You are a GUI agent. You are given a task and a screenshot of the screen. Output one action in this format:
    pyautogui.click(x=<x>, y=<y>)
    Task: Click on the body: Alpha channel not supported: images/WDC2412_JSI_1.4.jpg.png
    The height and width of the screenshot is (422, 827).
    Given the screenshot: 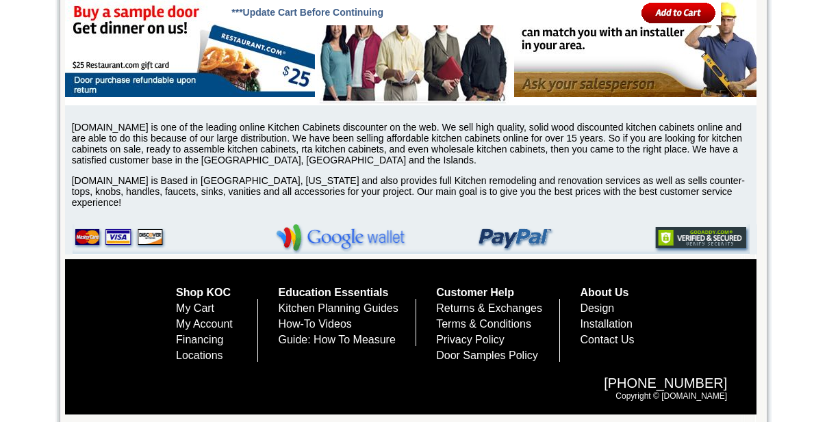 What is the action you would take?
    pyautogui.click(x=72, y=24)
    